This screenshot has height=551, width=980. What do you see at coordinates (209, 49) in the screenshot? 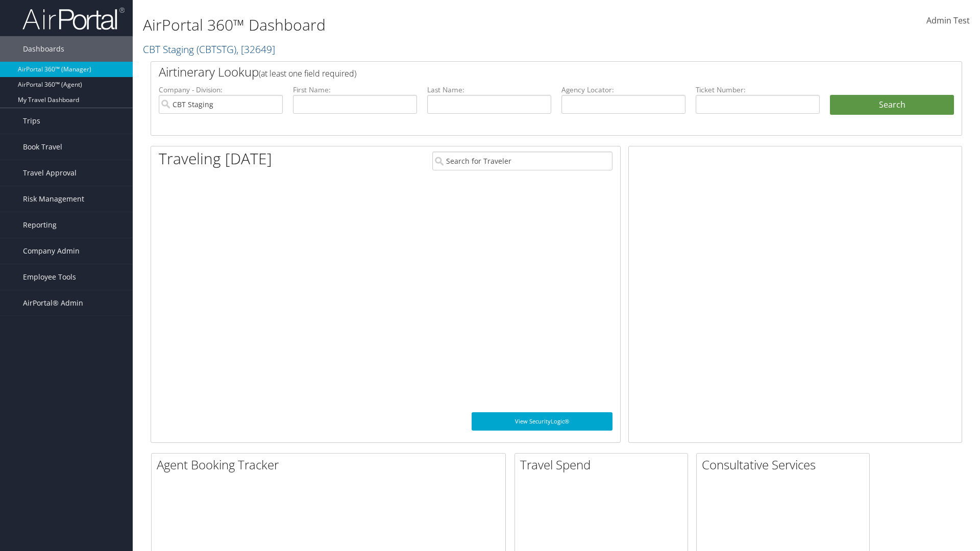
I see `a: CBT Staging` at bounding box center [209, 49].